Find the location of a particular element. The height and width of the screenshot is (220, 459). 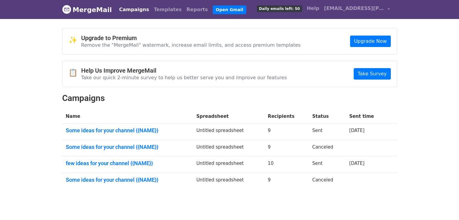

p: Remove the "MergeMail" watermark, increase email limits, and access premium templates is located at coordinates (191, 45).